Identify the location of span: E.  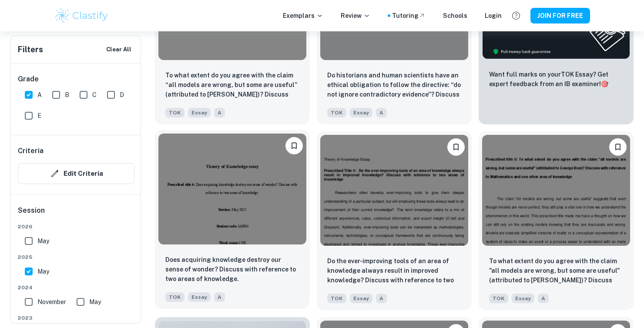
(39, 116).